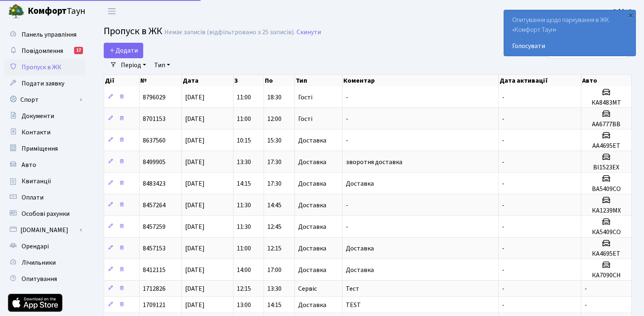  I want to click on div: 17, so click(79, 50).